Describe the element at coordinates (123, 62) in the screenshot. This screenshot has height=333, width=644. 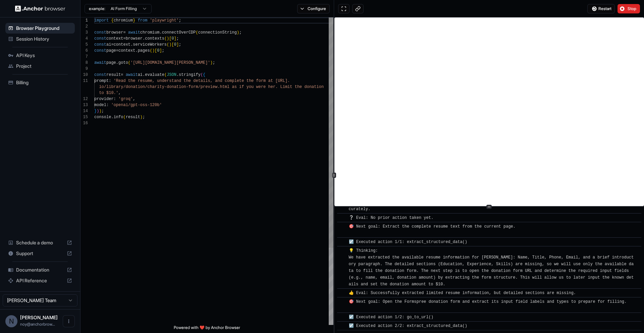
I see `span: goto` at that location.